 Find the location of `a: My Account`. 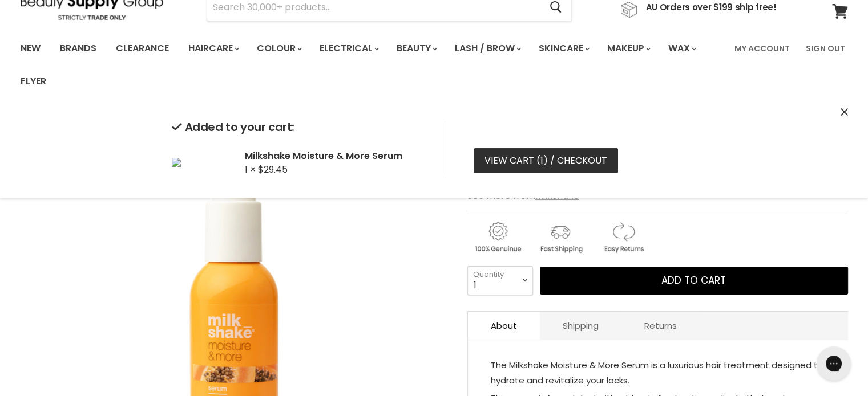

a: My Account is located at coordinates (762, 49).